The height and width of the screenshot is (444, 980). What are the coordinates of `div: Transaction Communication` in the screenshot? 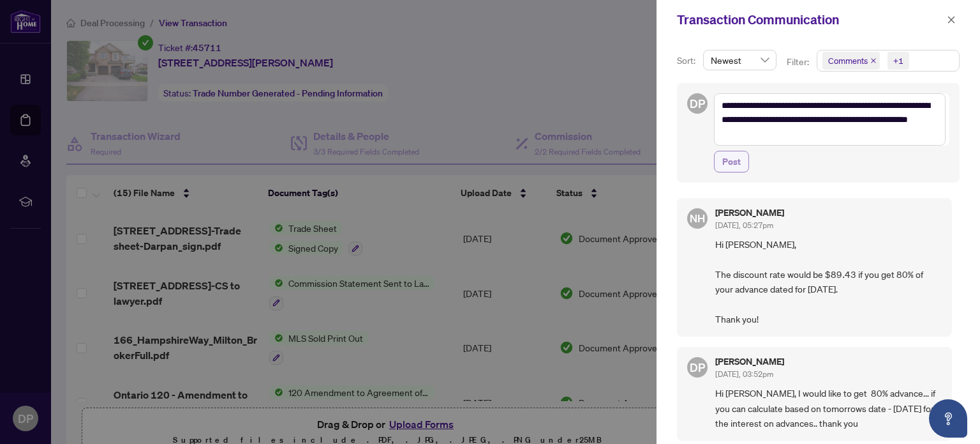 It's located at (810, 19).